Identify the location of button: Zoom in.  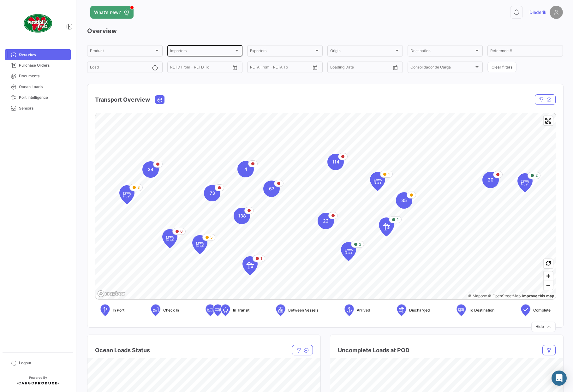
(549, 276).